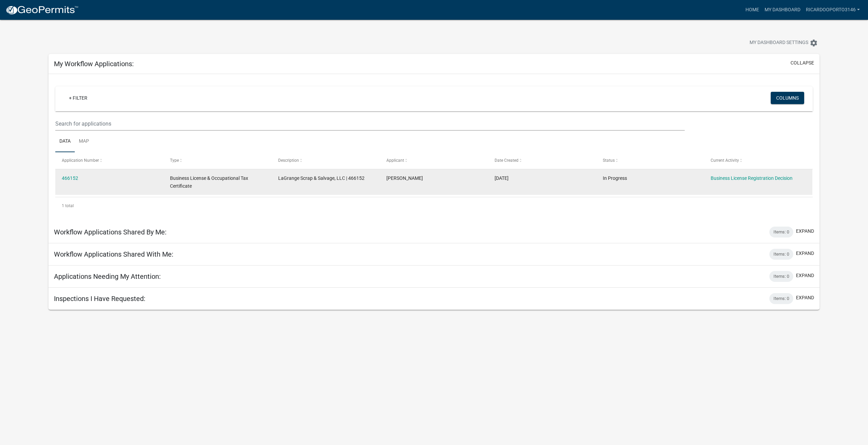  I want to click on a: Business License Registration Decision, so click(752, 178).